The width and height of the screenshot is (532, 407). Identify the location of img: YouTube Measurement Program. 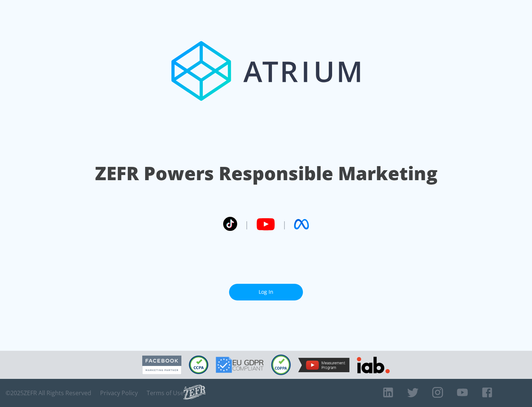
(324, 365).